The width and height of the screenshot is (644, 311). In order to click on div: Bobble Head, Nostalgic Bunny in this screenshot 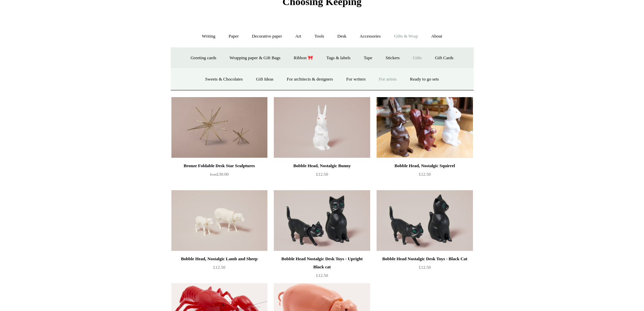, I will do `click(322, 166)`.